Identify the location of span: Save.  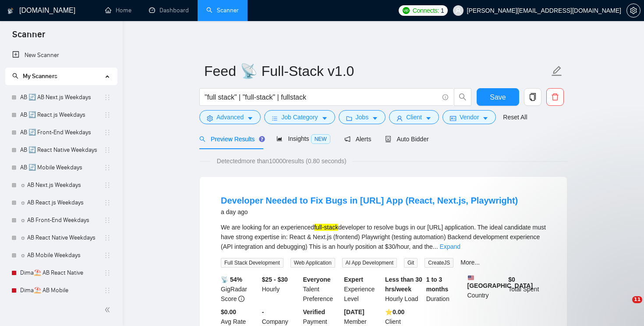
(498, 97).